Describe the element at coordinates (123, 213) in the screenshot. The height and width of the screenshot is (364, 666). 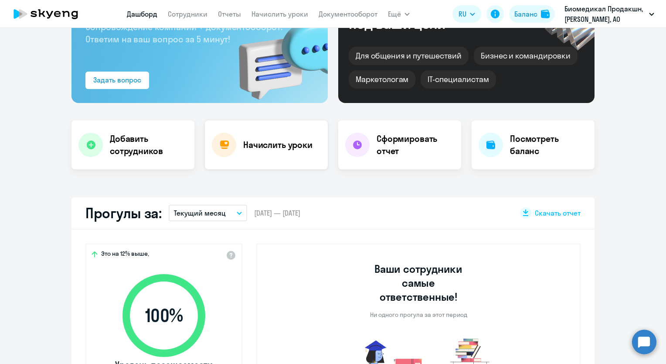
I see `h2: Прогулы за:` at that location.